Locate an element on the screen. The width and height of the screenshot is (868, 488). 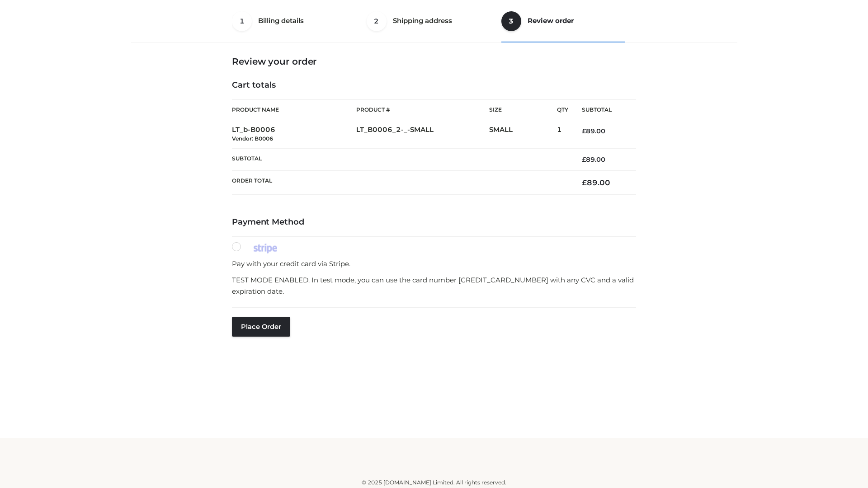
h3: Review your order is located at coordinates (434, 61).